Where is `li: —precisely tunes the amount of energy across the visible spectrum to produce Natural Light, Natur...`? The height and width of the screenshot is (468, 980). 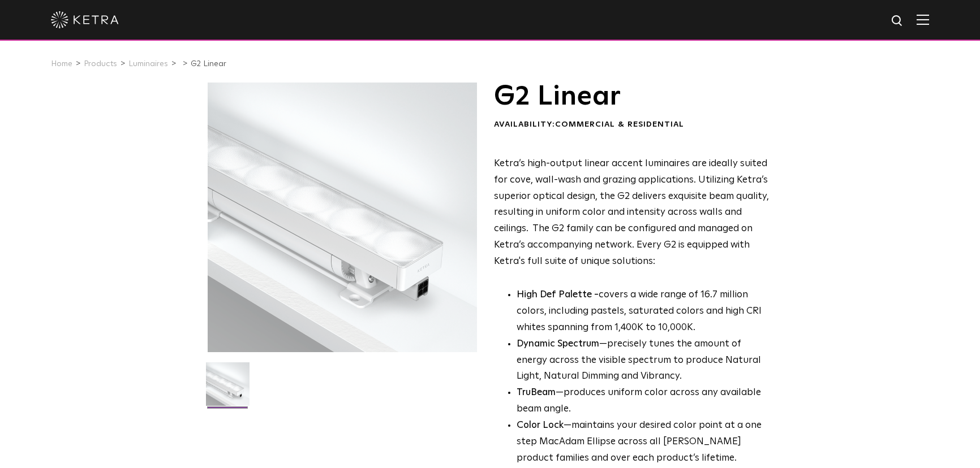
li: —precisely tunes the amount of energy across the visible spectrum to produce Natural Light, Natur... is located at coordinates (643, 360).